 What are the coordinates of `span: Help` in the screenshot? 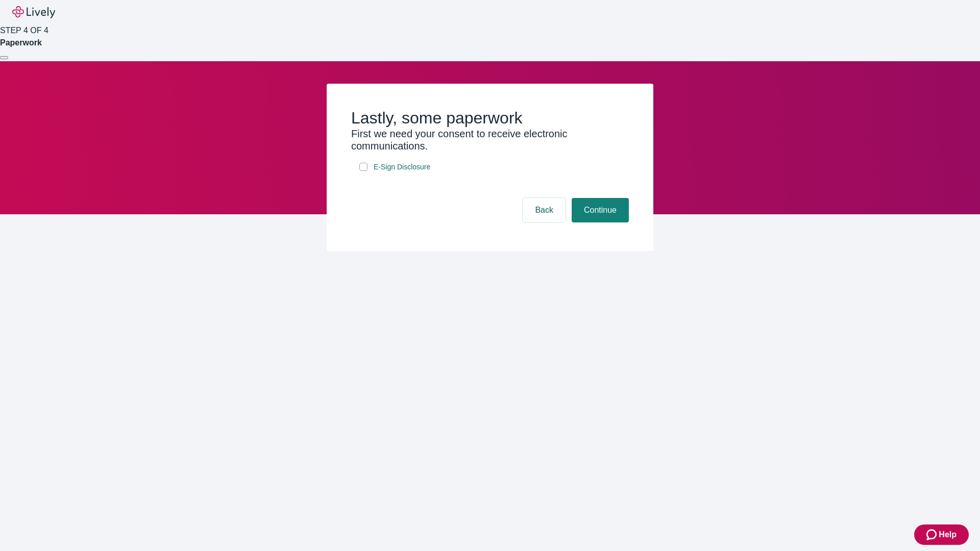 It's located at (947, 534).